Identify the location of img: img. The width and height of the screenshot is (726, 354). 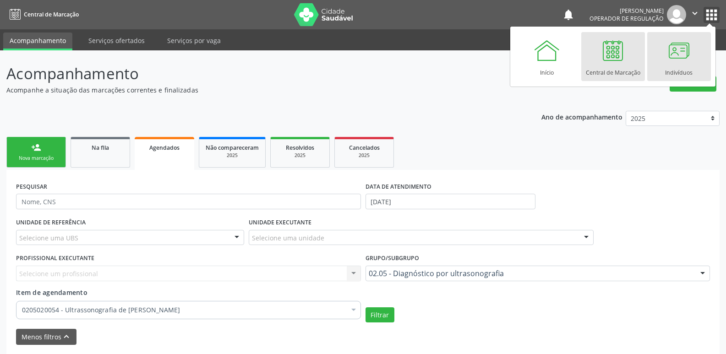
(677, 15).